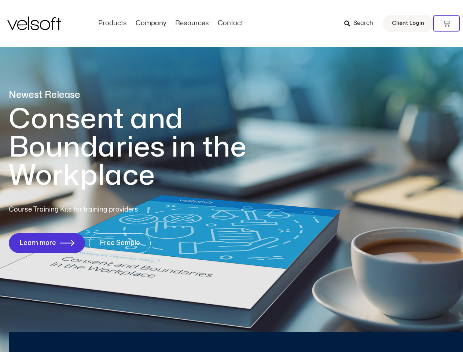 The width and height of the screenshot is (463, 352). I want to click on h1: Consent and Boundaries in the Workplace, so click(143, 147).